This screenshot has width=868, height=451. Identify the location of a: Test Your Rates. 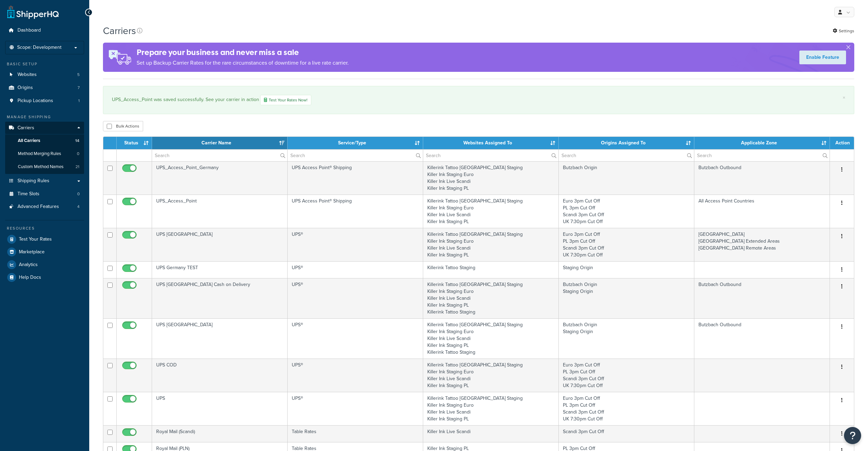
(45, 240).